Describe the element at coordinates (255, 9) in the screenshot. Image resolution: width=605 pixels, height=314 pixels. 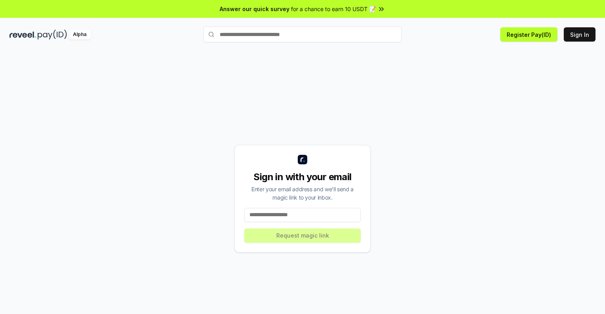
I see `span: Answer our quick survey` at that location.